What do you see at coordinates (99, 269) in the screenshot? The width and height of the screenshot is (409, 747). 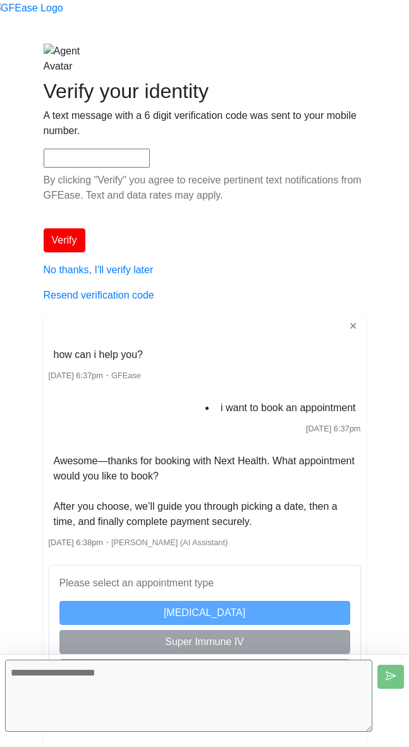 I see `a: No thanks, I'll verify later` at bounding box center [99, 269].